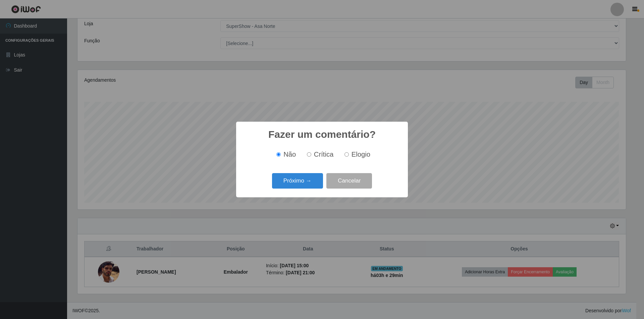  Describe the element at coordinates (298, 180) in the screenshot. I see `button: Próximo →` at that location.